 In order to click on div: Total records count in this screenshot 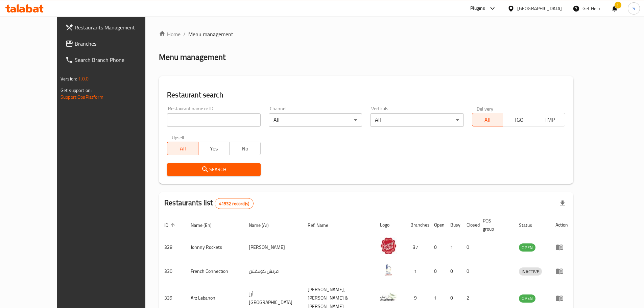, I will do `click(234, 204)`.